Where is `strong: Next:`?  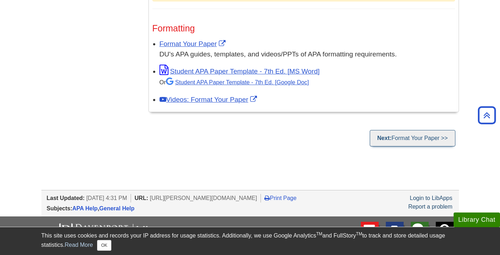 strong: Next: is located at coordinates (385, 138).